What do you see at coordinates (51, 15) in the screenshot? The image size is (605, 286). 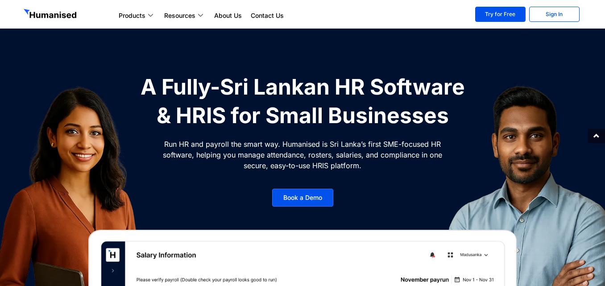 I see `img: GetHumanised Logo` at bounding box center [51, 15].